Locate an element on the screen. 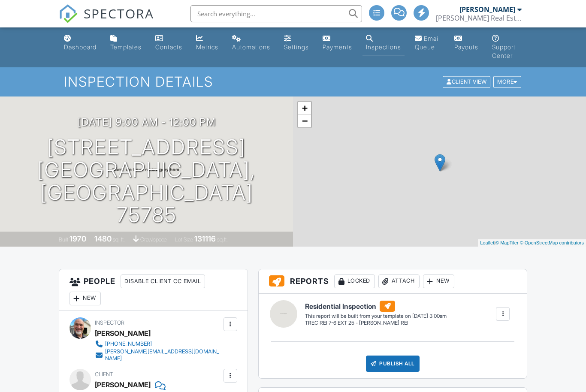  div: Attach is located at coordinates (399, 282).